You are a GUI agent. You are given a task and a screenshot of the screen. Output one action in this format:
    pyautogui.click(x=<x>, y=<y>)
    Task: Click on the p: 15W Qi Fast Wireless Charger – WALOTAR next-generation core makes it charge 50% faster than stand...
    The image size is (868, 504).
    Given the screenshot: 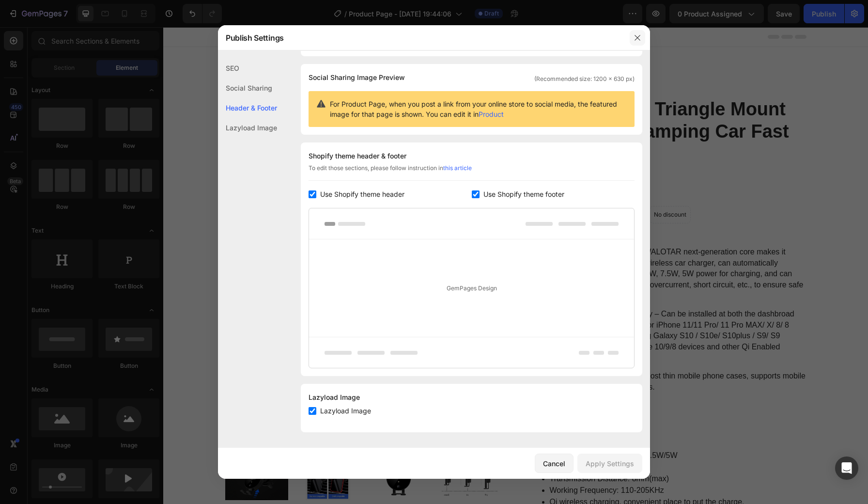 What is the action you would take?
    pyautogui.click(x=506, y=247)
    